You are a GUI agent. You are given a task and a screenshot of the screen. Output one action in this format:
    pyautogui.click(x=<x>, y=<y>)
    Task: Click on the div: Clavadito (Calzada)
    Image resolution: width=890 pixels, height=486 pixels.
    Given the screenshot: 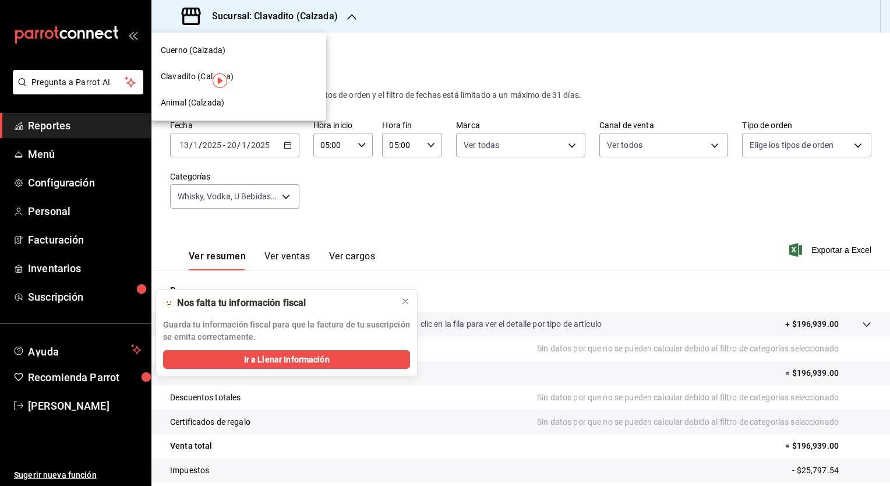 What is the action you would take?
    pyautogui.click(x=239, y=76)
    